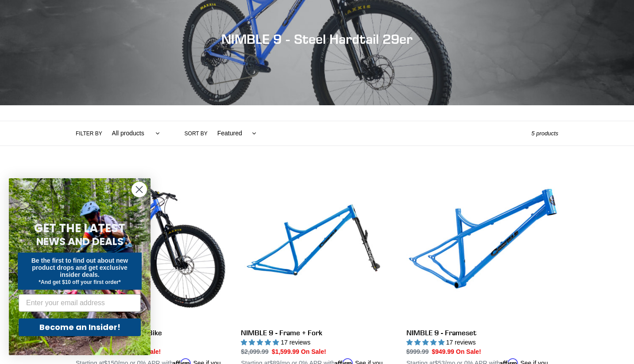 The image size is (634, 364). What do you see at coordinates (80, 267) in the screenshot?
I see `span: Be the first to find out about new product drops and get exclusive insider deals.` at bounding box center [80, 267].